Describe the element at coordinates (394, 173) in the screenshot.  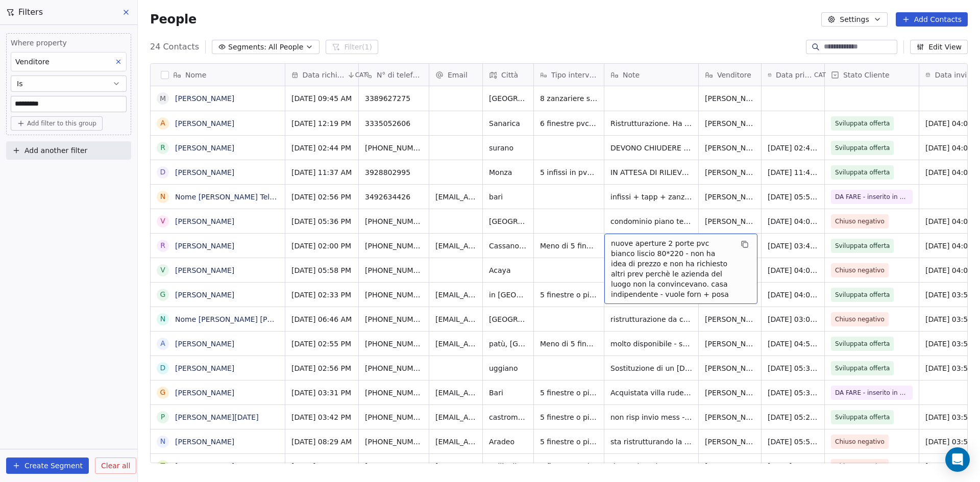
I see `span: 3928802995` at that location.